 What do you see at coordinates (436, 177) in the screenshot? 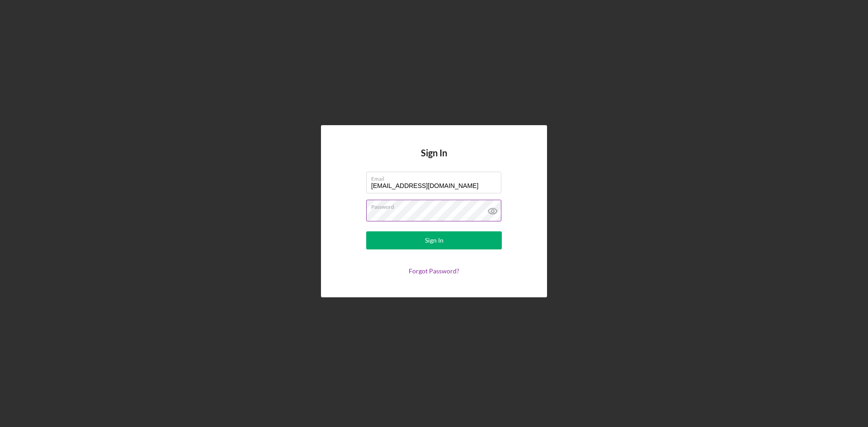
I see `label: Email` at bounding box center [436, 177].